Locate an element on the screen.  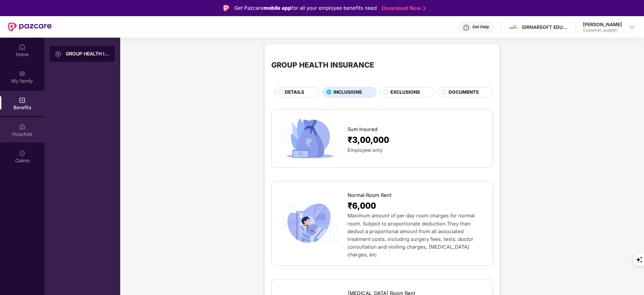
img: svg+xml;base64,PHN2ZyBpZD0iQ2xhaW0iIHhtbG5zPSJodHRwOi8vd3d3LnczLm9yZy8yMDAwL3N2ZyIgd2lkdGg9IjIwIi... is located at coordinates (22, 153).